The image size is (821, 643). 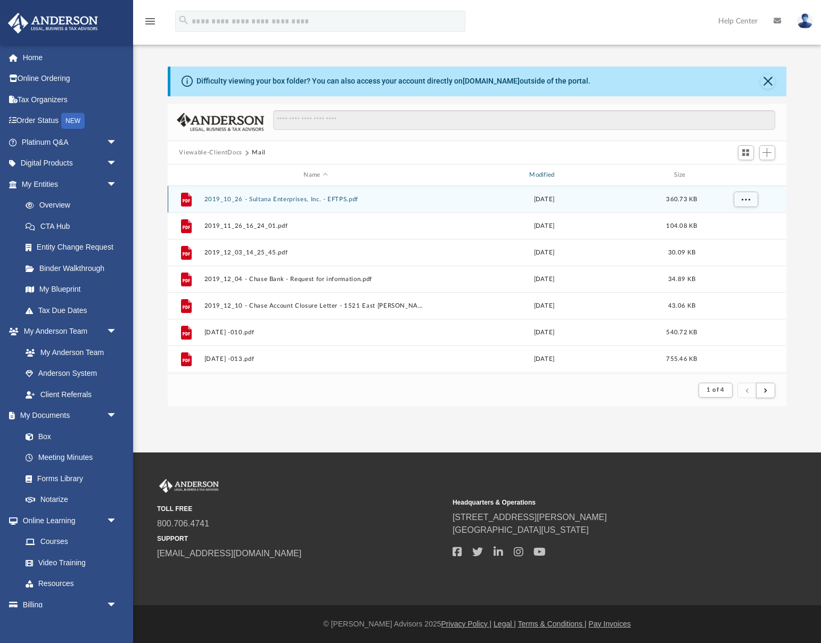 What do you see at coordinates (682, 279) in the screenshot?
I see `span: 34.89 KB` at bounding box center [682, 279].